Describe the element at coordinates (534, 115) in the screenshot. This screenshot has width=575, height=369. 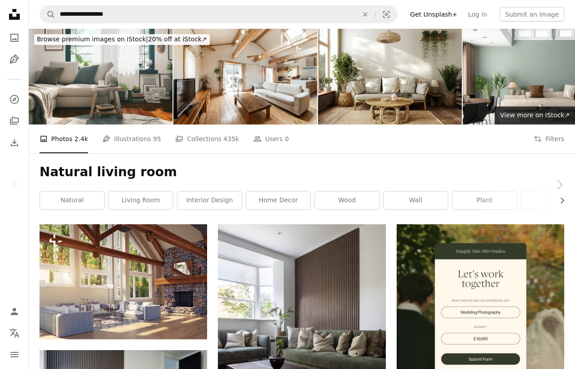
I see `a: View more on iStock↗` at that location.